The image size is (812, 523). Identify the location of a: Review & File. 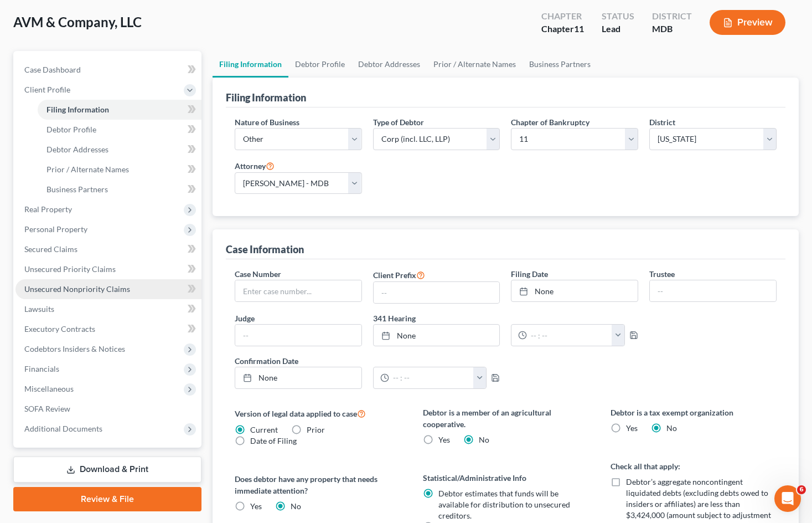
(107, 499).